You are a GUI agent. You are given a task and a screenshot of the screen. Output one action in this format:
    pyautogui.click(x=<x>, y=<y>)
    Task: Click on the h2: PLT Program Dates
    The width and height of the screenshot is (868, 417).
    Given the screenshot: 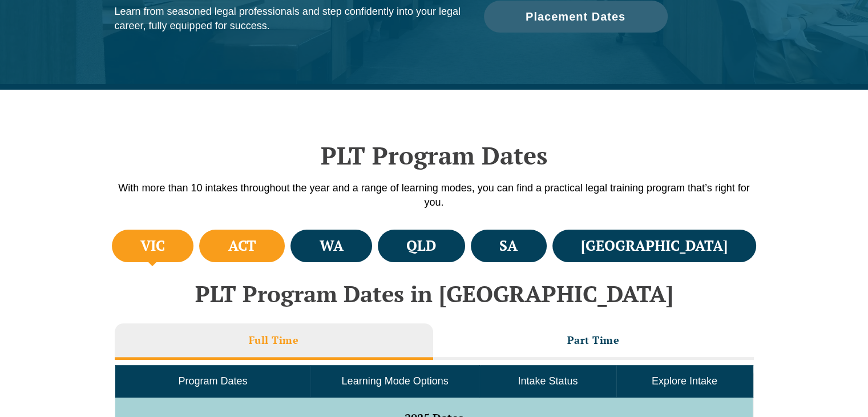 What is the action you would take?
    pyautogui.click(x=435, y=156)
    